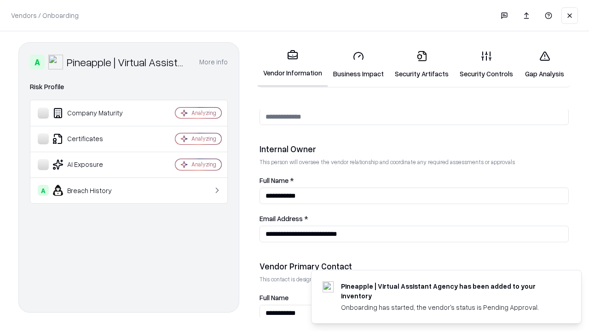 The image size is (589, 331). I want to click on button: More info, so click(213, 62).